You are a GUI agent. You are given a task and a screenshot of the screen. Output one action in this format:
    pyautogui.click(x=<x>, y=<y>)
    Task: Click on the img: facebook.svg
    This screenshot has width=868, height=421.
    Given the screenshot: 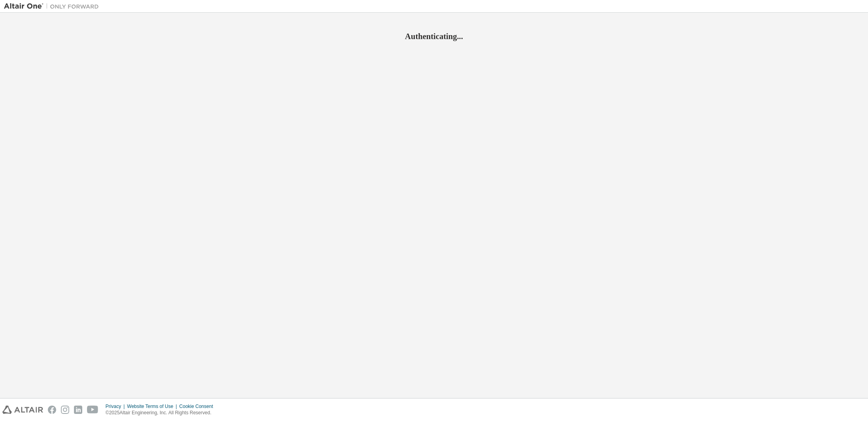 What is the action you would take?
    pyautogui.click(x=52, y=410)
    